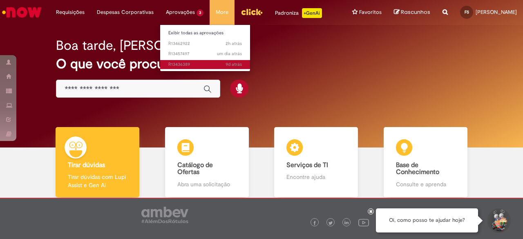 This screenshot has height=239, width=523. What do you see at coordinates (205, 54) in the screenshot?
I see `a: Aberto R13457497 :` at bounding box center [205, 54].